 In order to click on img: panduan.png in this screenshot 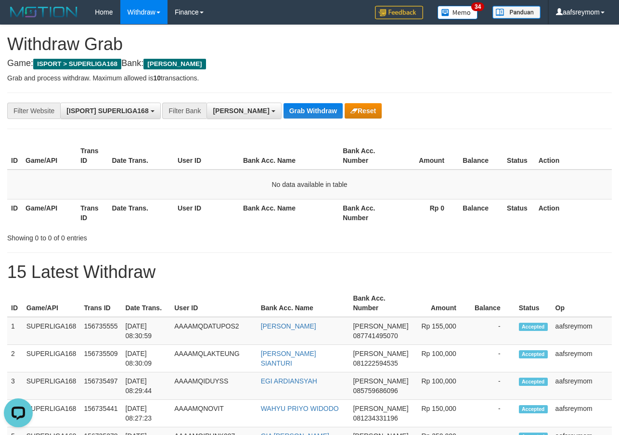, I will do `click(516, 12)`.